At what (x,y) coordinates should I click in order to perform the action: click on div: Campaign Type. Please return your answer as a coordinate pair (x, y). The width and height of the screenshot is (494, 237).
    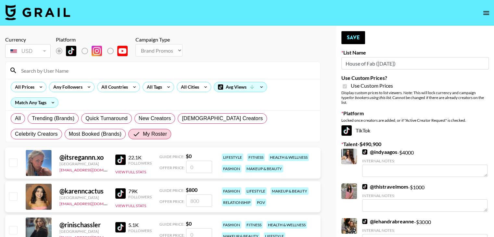
    Looking at the image, I should click on (159, 40).